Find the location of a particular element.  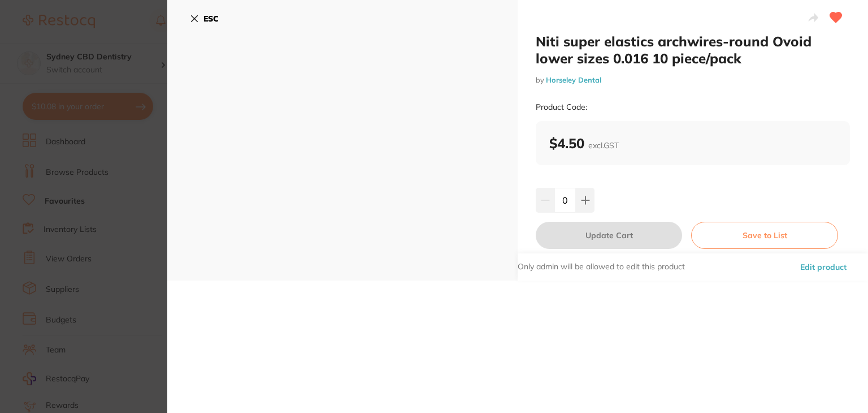

button: ESC is located at coordinates (204, 19).